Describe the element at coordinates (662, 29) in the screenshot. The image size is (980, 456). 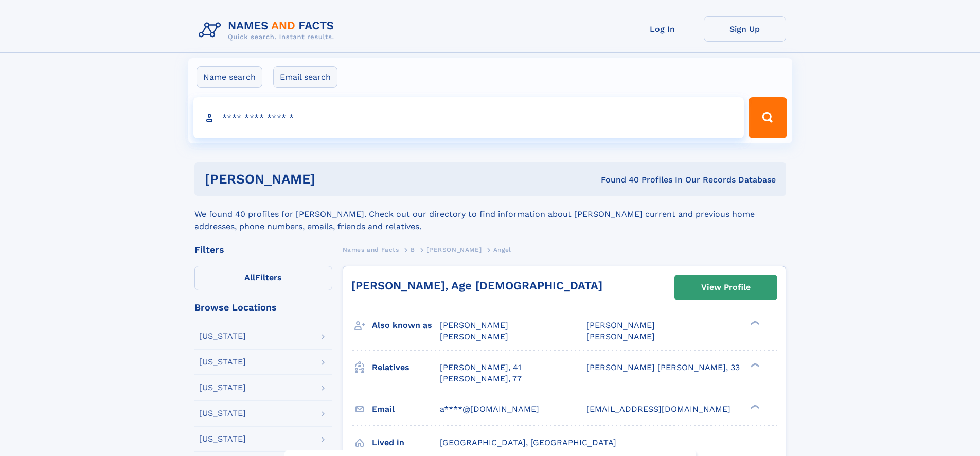
I see `a: Log In` at that location.